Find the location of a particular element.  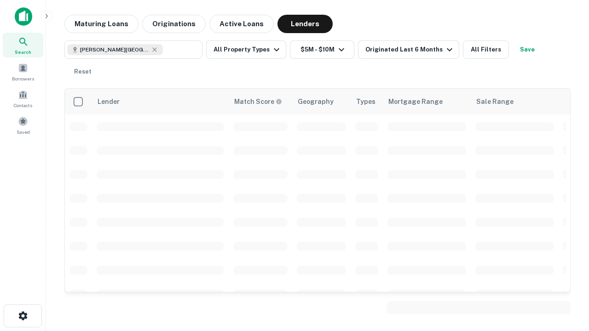

h6: Match Score is located at coordinates (257, 102).